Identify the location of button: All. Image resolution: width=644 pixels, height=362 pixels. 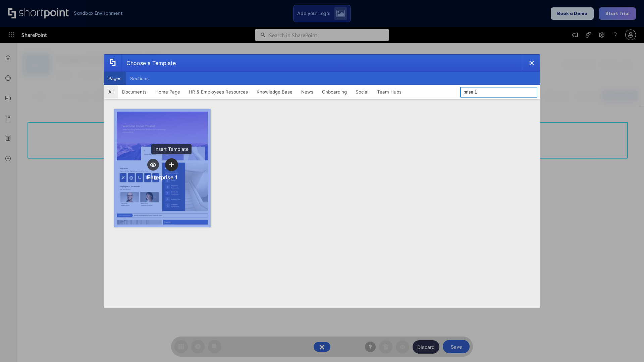
(111, 92).